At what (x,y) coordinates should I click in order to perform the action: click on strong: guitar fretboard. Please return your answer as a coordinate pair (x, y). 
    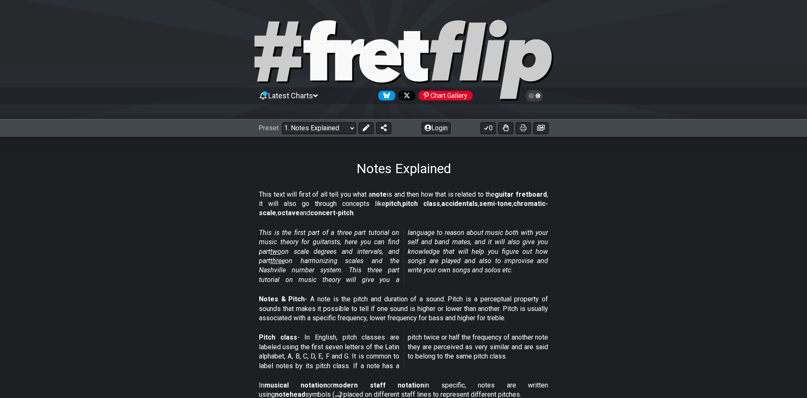
    Looking at the image, I should click on (521, 194).